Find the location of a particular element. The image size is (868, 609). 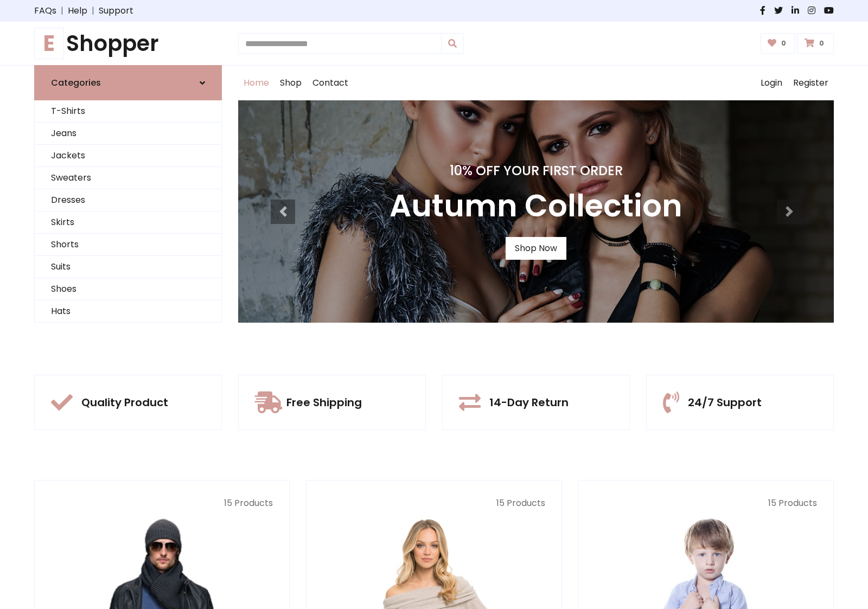

a: EShopper is located at coordinates (128, 44).